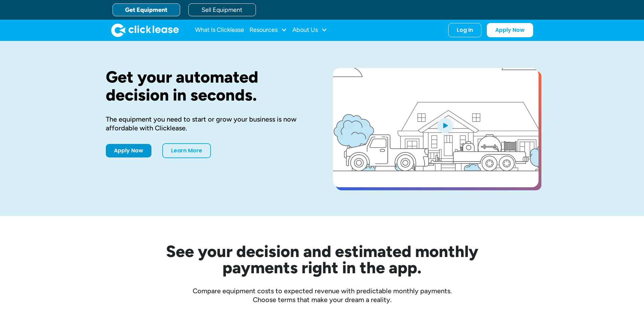  I want to click on a: Learn More, so click(186, 151).